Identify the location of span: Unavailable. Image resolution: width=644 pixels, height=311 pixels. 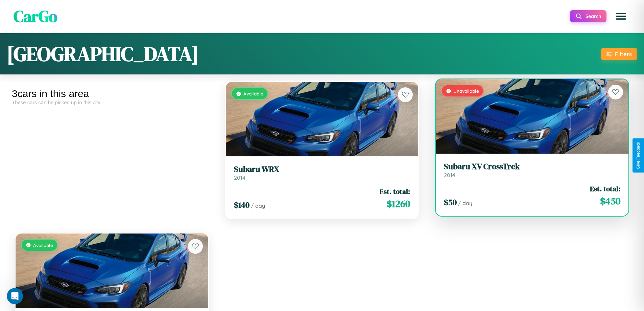
(466, 90).